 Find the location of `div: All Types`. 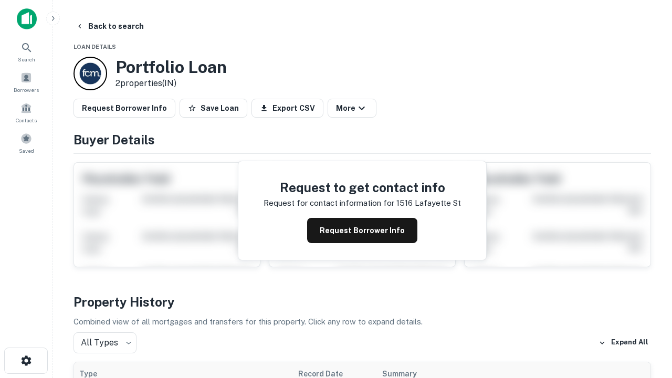

div: All Types is located at coordinates (105, 343).